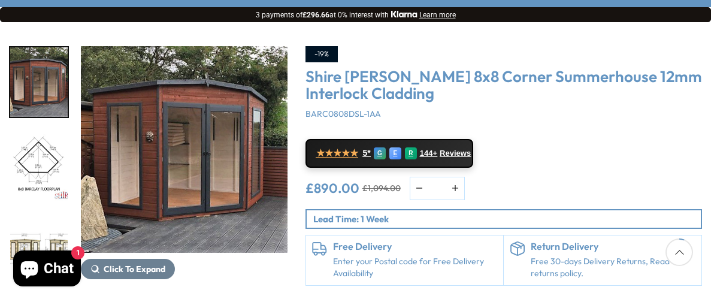  Describe the element at coordinates (134, 269) in the screenshot. I see `span: Click To Expand` at that location.